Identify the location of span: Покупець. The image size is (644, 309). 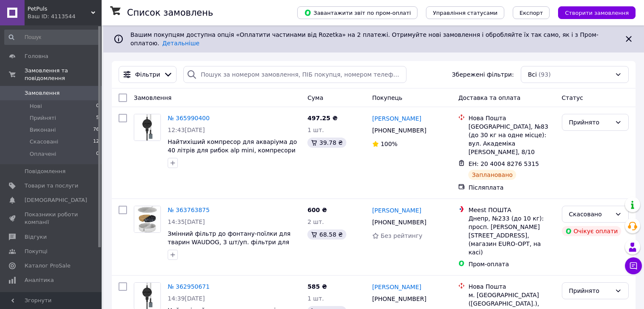
(387, 98).